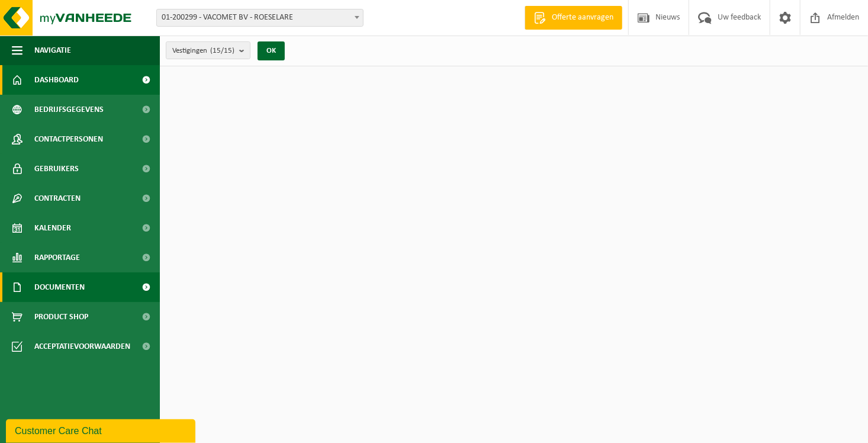 Image resolution: width=868 pixels, height=443 pixels. Describe the element at coordinates (222, 50) in the screenshot. I see `count: (15/15)` at that location.